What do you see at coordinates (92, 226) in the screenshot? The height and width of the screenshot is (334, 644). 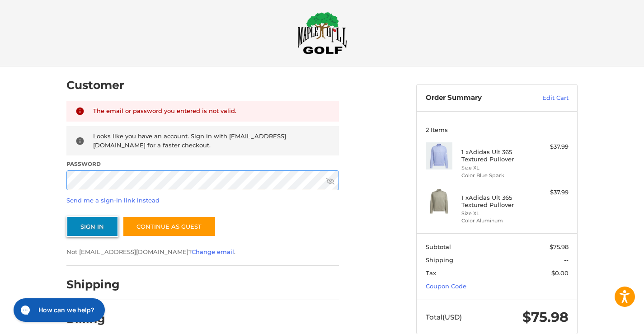 I see `button: Sign In` at bounding box center [92, 226].